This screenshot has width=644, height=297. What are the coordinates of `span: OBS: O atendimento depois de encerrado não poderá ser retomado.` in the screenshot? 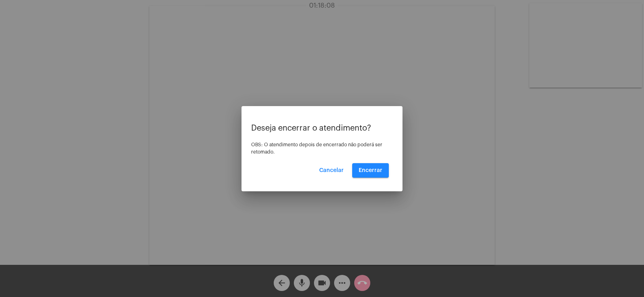 It's located at (317, 148).